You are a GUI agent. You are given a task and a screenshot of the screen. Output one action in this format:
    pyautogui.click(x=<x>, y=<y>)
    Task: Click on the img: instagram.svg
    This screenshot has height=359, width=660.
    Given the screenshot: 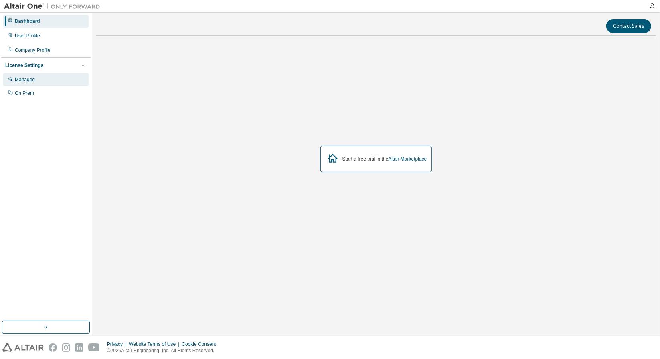 What is the action you would take?
    pyautogui.click(x=66, y=347)
    